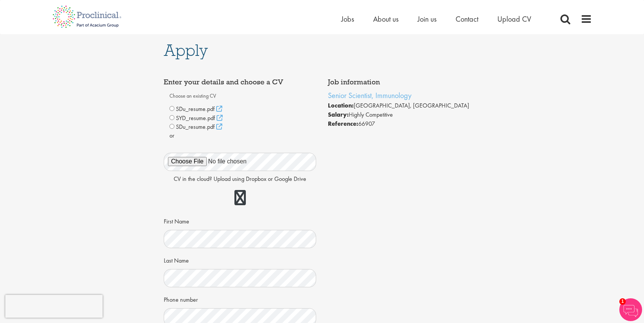 This screenshot has width=644, height=323. I want to click on span: 1, so click(622, 301).